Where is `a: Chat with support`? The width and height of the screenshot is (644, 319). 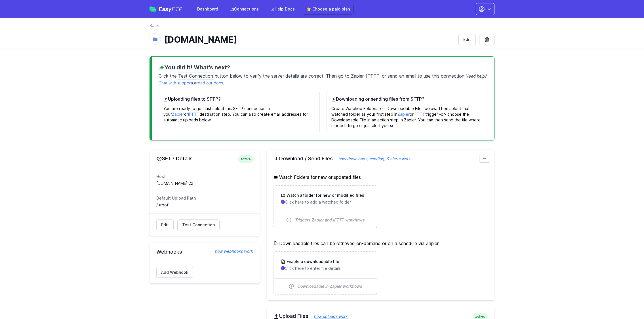 a: Chat with support is located at coordinates (175, 83).